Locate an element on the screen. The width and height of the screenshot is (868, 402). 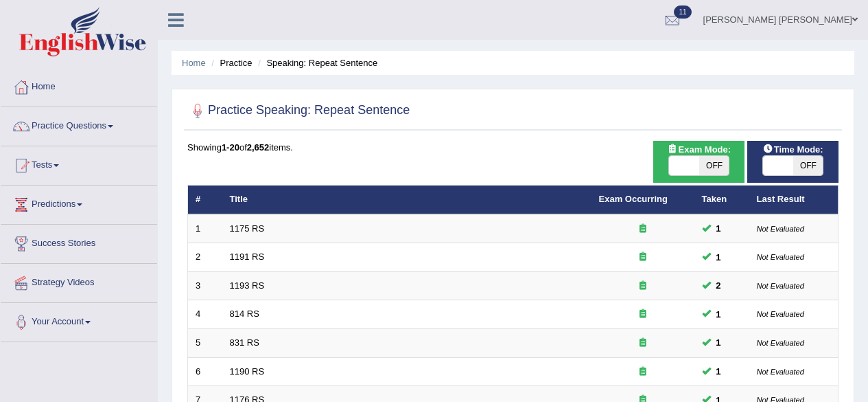
a: Your Account is located at coordinates (79, 320).